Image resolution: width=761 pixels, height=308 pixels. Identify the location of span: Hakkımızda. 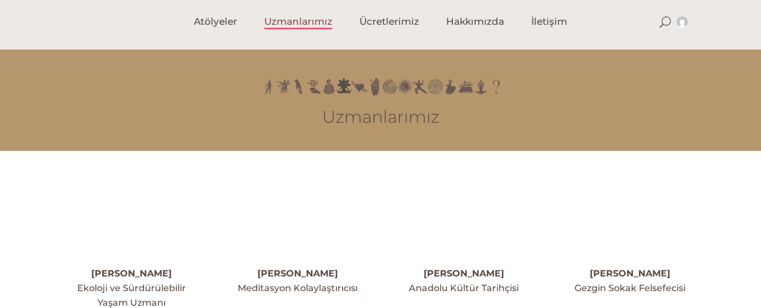
(475, 21).